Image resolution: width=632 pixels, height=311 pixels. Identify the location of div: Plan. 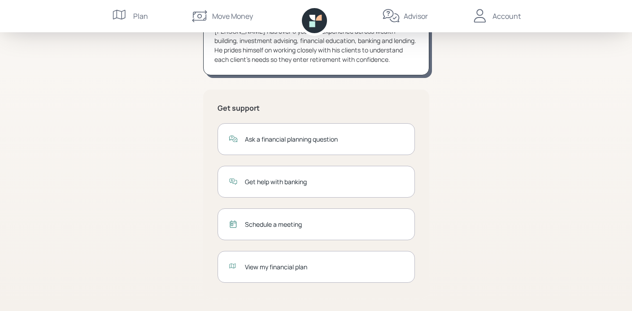
(140, 16).